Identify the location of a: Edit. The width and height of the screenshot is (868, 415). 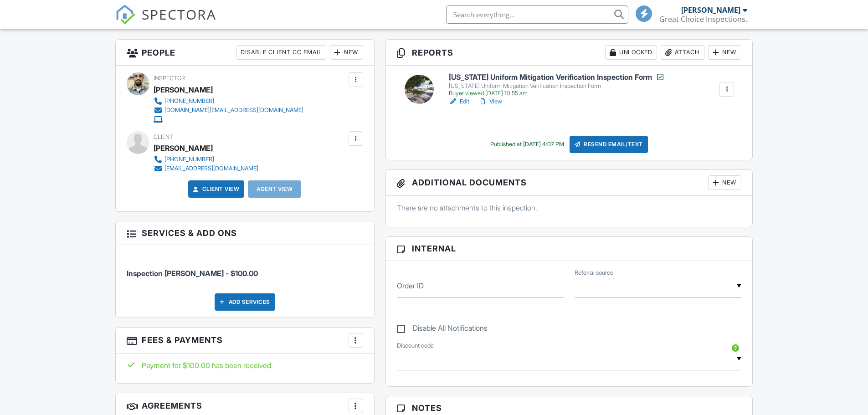
(458, 101).